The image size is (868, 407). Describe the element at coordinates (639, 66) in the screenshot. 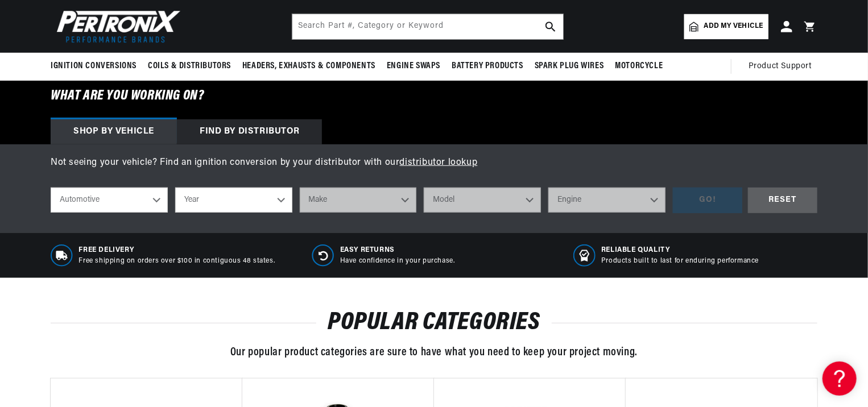

I see `span: Motorcycle` at that location.